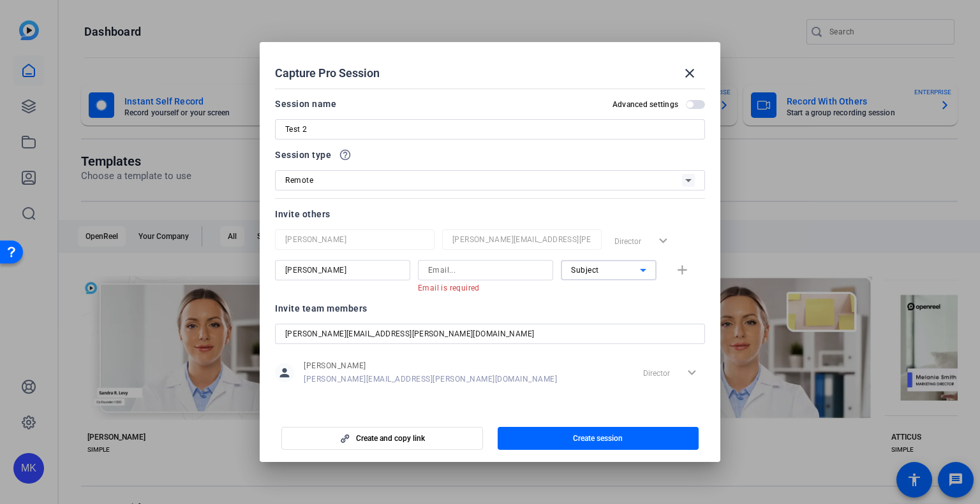 The height and width of the screenshot is (504, 980). Describe the element at coordinates (490, 73) in the screenshot. I see `div: Capture Pro Session` at that location.